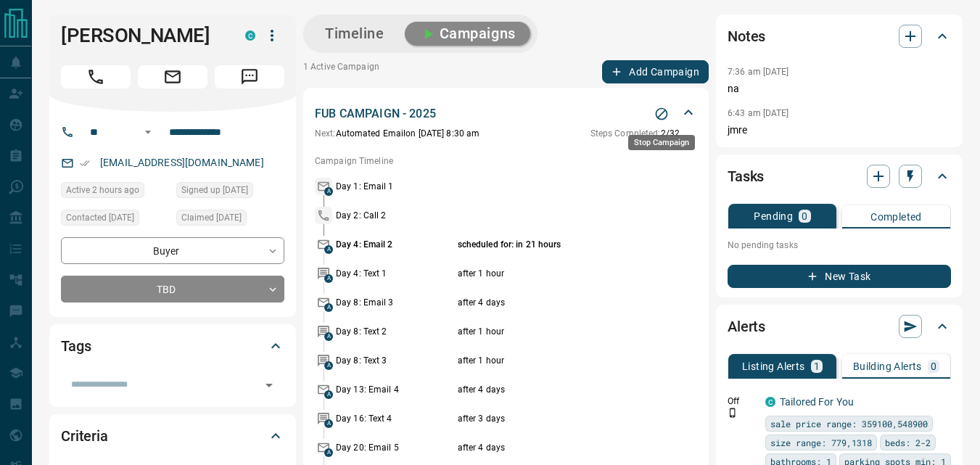 The image size is (980, 465). I want to click on p: after 3 days, so click(555, 419).